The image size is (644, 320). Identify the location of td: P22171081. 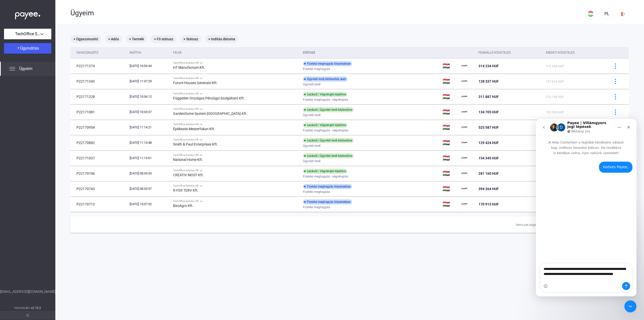
(99, 112).